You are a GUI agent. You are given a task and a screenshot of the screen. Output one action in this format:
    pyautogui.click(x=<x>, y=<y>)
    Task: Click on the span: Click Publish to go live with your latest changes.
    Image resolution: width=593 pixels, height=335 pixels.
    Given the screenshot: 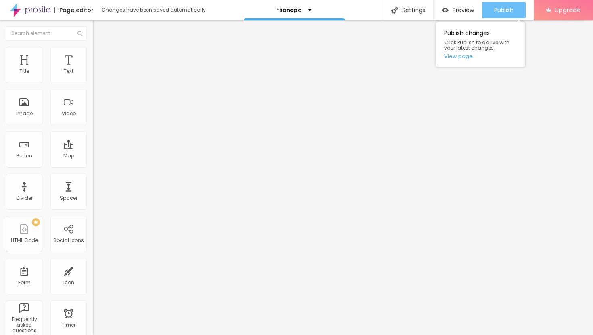 What is the action you would take?
    pyautogui.click(x=480, y=45)
    